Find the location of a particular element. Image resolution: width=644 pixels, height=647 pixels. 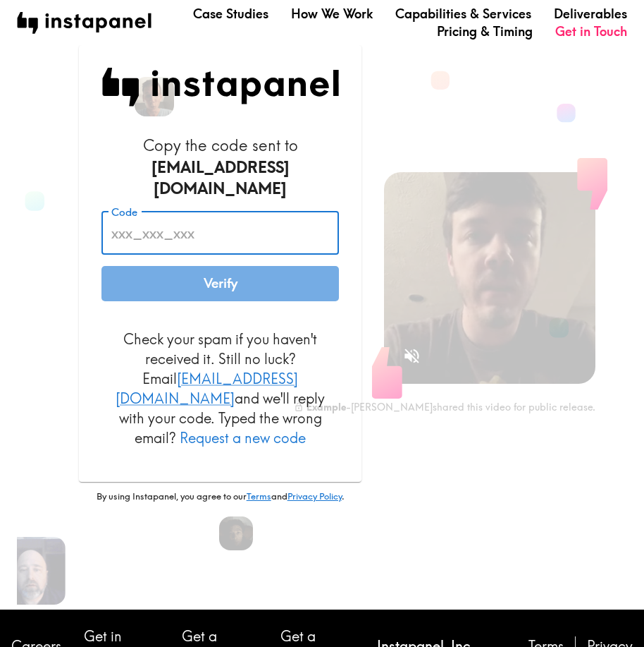

img: Instapanel is located at coordinates (220, 86).